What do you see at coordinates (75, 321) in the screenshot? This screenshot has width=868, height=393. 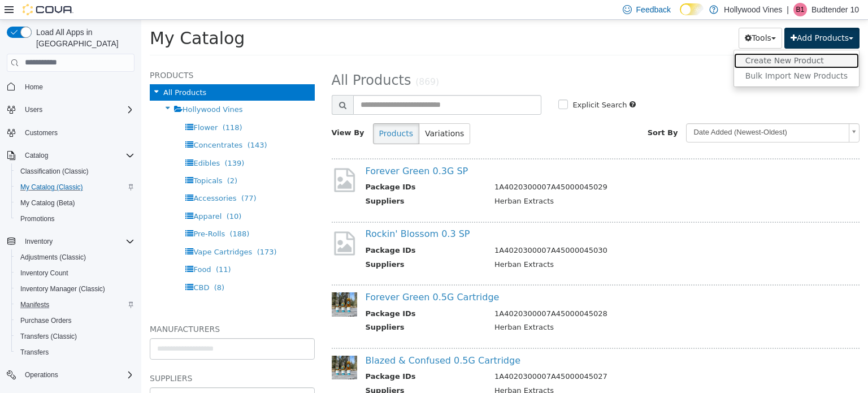 I see `button: Purchase Orders` at bounding box center [75, 321].